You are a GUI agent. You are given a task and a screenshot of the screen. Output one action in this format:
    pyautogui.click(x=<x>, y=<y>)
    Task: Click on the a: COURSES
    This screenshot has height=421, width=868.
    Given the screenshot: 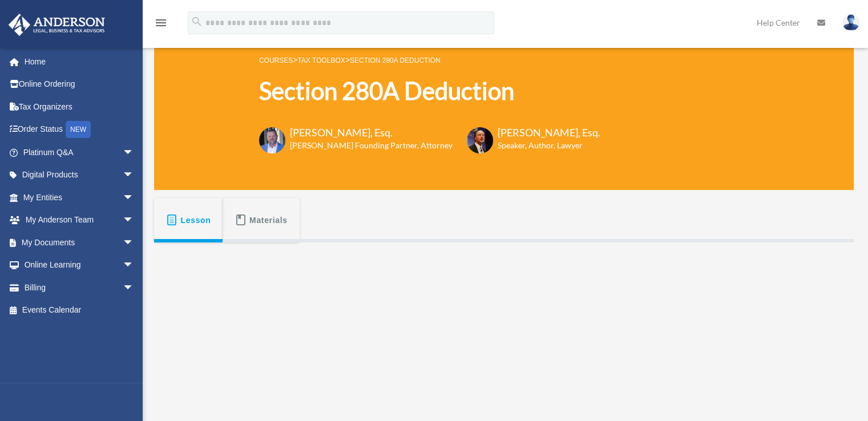 What is the action you would take?
    pyautogui.click(x=275, y=61)
    